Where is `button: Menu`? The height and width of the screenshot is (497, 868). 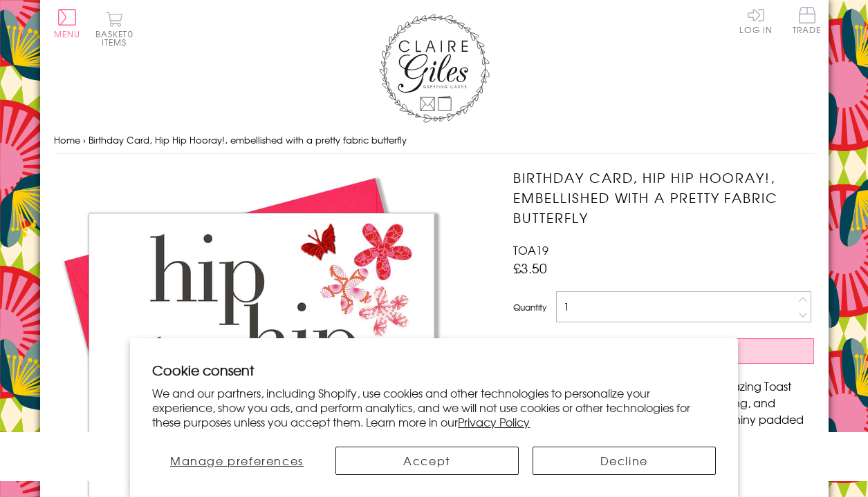
button: Menu is located at coordinates (67, 23).